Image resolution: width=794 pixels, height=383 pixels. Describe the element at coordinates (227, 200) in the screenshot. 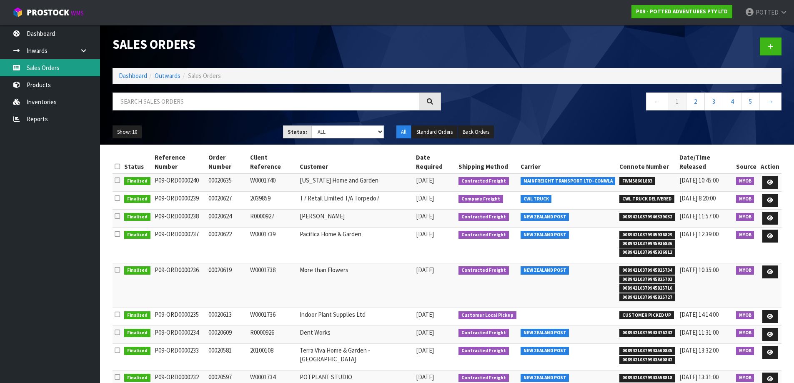

I see `td: 00020627` at that location.